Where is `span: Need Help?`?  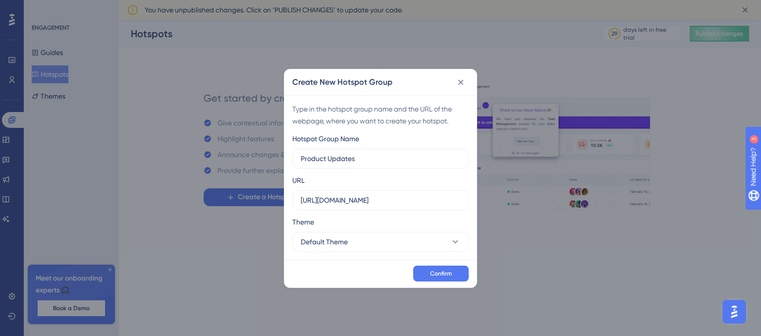 span: Need Help? is located at coordinates (43, 8).